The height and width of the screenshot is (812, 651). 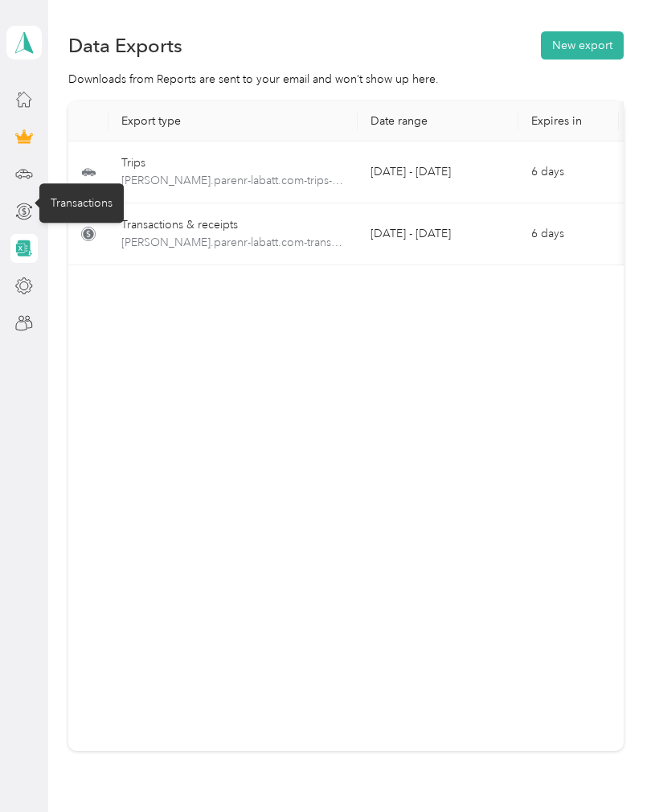 What do you see at coordinates (582, 45) in the screenshot?
I see `button: New export` at bounding box center [582, 45].